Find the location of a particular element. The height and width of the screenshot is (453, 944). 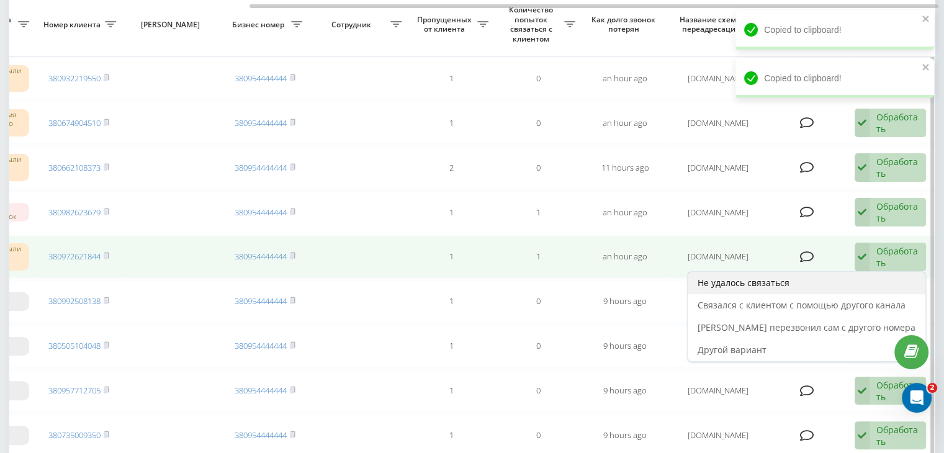

span: Связался с клиентом с помощью другого канала is located at coordinates (801, 305).